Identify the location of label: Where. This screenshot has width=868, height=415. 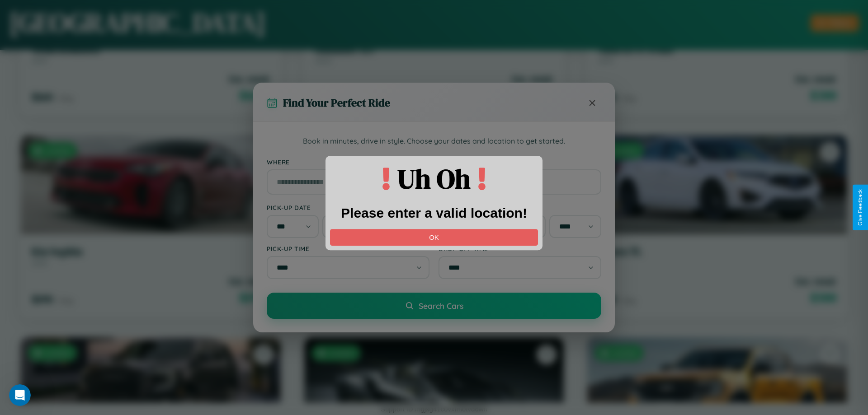
(434, 161).